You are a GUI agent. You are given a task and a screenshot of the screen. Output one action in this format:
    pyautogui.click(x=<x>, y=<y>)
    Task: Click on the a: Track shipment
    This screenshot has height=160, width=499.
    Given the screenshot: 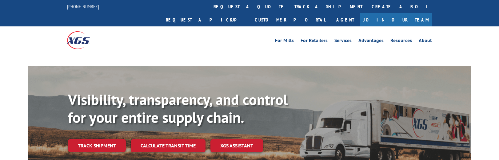 What is the action you would take?
    pyautogui.click(x=97, y=146)
    